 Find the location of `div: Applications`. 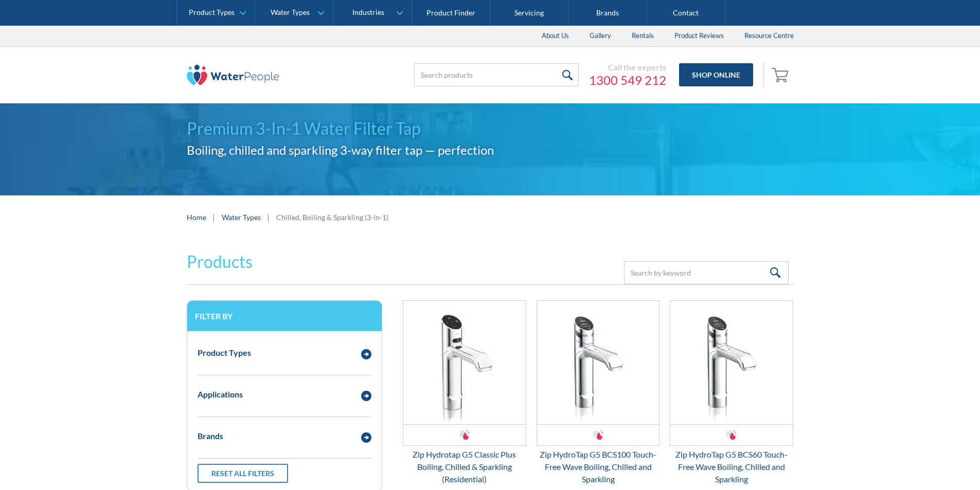

div: Applications is located at coordinates (220, 394).